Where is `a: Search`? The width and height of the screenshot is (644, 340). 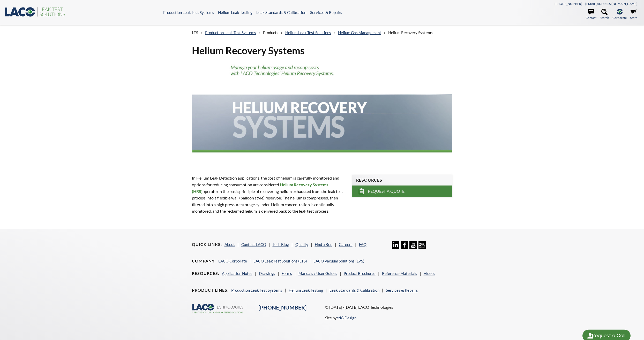 a: Search is located at coordinates (604, 14).